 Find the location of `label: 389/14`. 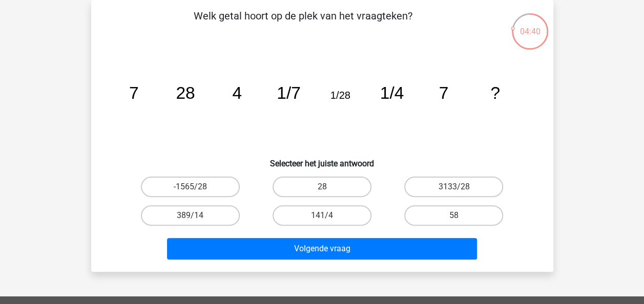

label: 389/14 is located at coordinates (190, 216).